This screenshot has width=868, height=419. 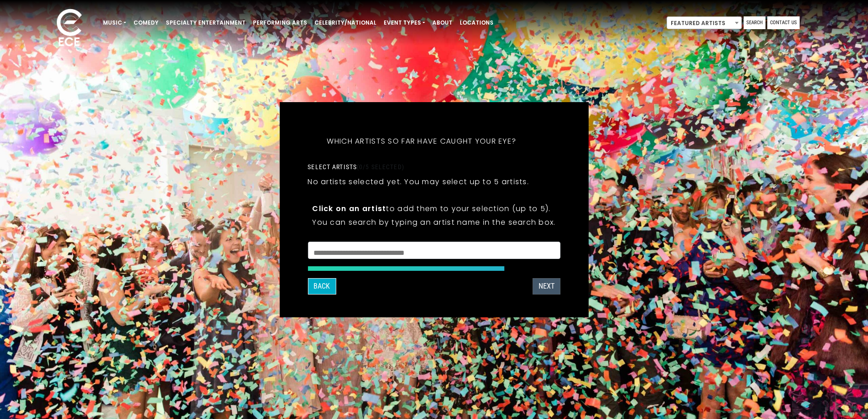 What do you see at coordinates (355, 167) in the screenshot?
I see `label: Select artists` at bounding box center [355, 167].